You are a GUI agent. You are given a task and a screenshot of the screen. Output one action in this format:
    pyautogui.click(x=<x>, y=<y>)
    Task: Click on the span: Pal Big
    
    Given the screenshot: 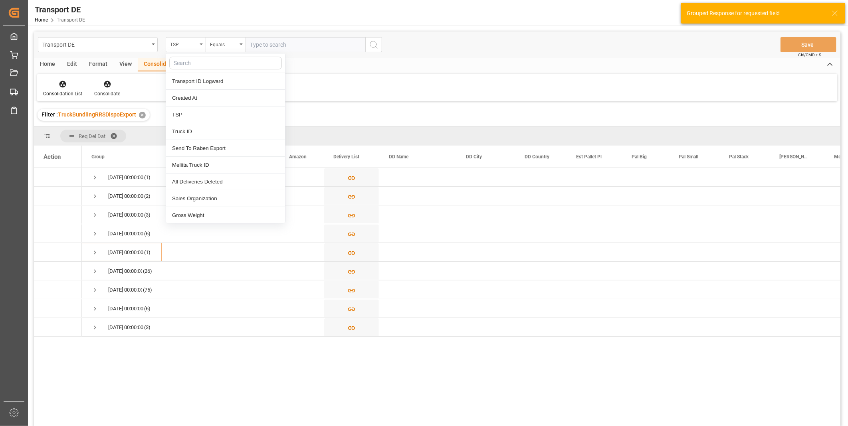 What is the action you would take?
    pyautogui.click(x=639, y=157)
    